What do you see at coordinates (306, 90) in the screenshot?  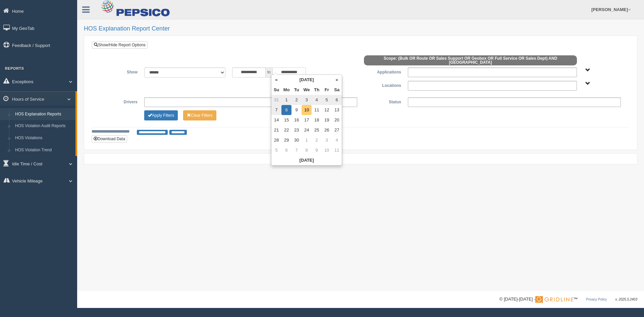 I see `th: We` at bounding box center [306, 90].